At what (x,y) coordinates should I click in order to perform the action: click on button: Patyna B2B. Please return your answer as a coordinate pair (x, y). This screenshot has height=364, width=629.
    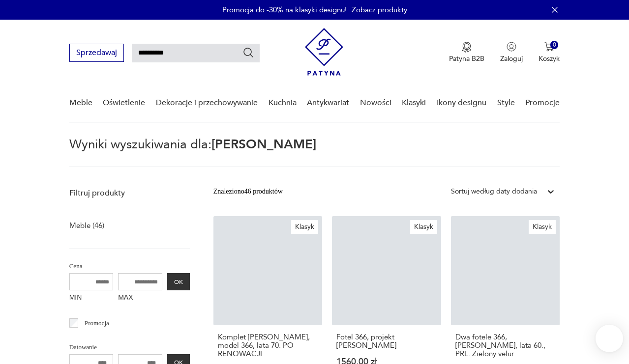
    Looking at the image, I should click on (467, 53).